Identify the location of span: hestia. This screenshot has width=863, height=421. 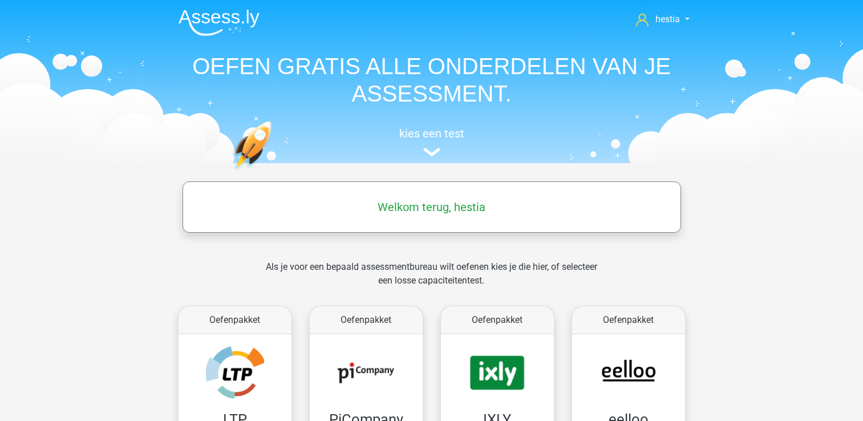
(667, 19).